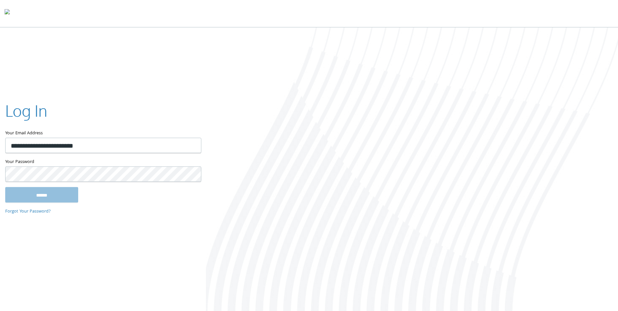 The height and width of the screenshot is (311, 618). Describe the element at coordinates (28, 212) in the screenshot. I see `a: Forgot Your Password?` at that location.